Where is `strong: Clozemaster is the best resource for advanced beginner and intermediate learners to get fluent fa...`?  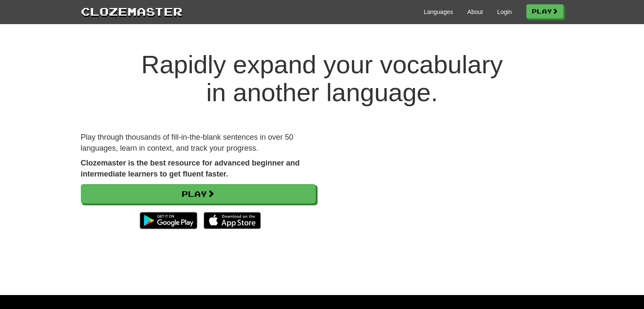 strong: Clozemaster is the best resource for advanced beginner and intermediate learners to get fluent fa... is located at coordinates (190, 168).